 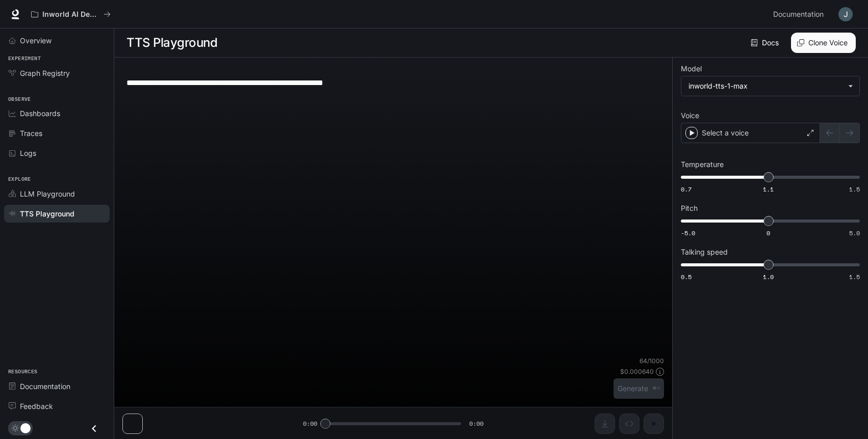 I want to click on a: Docs, so click(x=765, y=43).